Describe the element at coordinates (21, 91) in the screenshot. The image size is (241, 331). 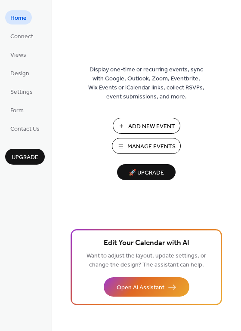
I see `a: Settings` at that location.